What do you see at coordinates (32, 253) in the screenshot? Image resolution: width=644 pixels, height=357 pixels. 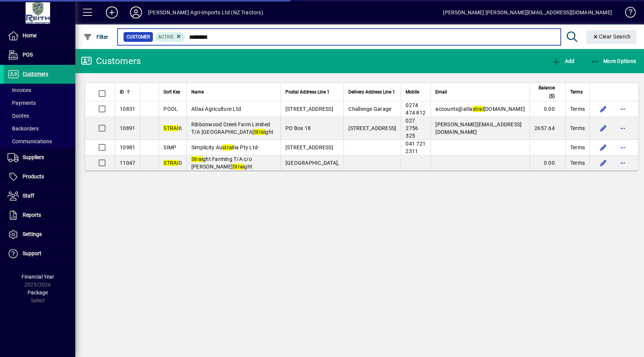 I see `span: Support` at bounding box center [32, 253].